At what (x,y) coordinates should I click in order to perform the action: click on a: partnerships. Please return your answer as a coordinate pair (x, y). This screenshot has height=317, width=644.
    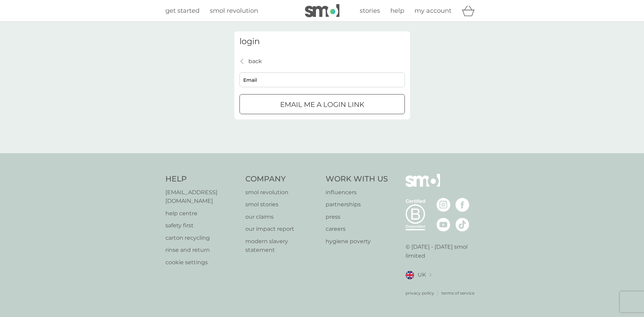
    Looking at the image, I should click on (357, 204).